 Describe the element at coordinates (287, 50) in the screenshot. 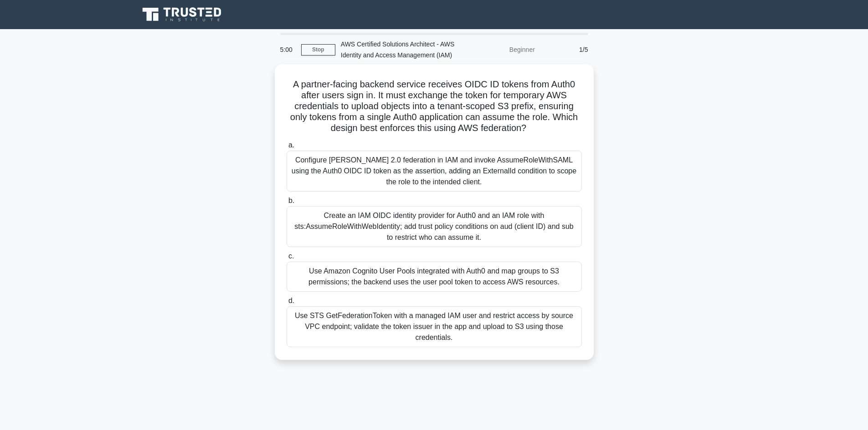

I see `div: 5:00` at that location.